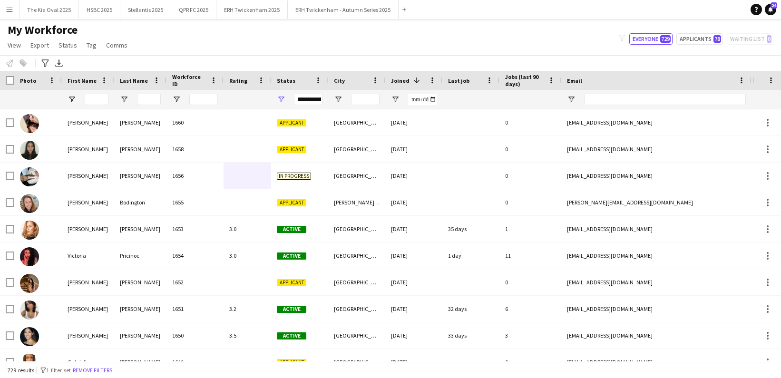 The width and height of the screenshot is (781, 378). What do you see at coordinates (30, 364) in the screenshot?
I see `img: Gabriella Kargbo` at bounding box center [30, 364].